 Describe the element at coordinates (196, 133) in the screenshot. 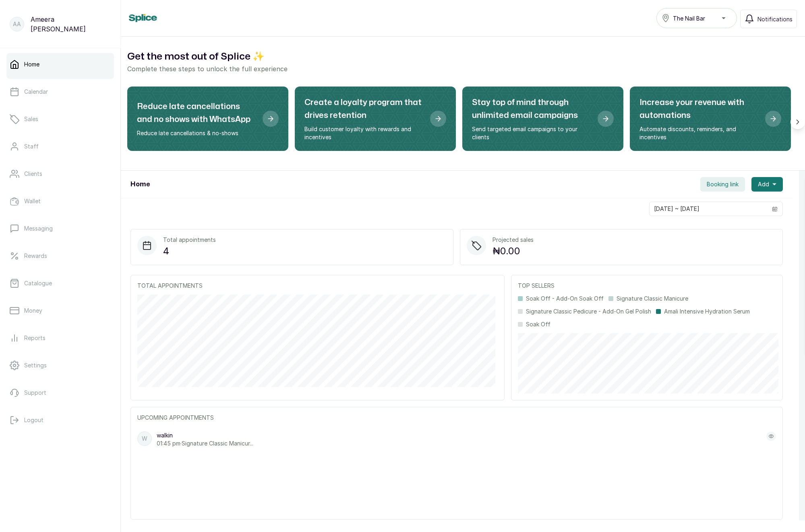

I see `p: Reduce late cancellations & no-shows` at that location.